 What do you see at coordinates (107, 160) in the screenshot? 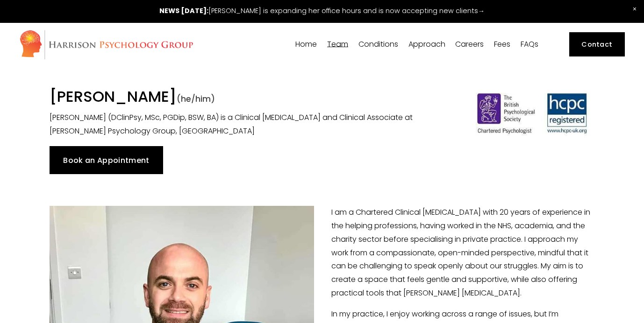
I see `a: Book an Appointment` at bounding box center [107, 160].